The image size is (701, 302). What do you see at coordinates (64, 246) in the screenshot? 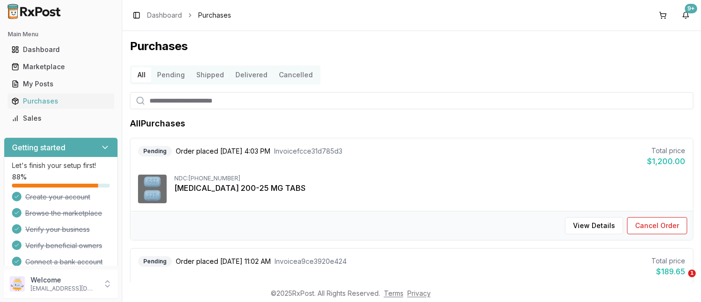
I see `span: Verify beneficial owners` at bounding box center [64, 246].